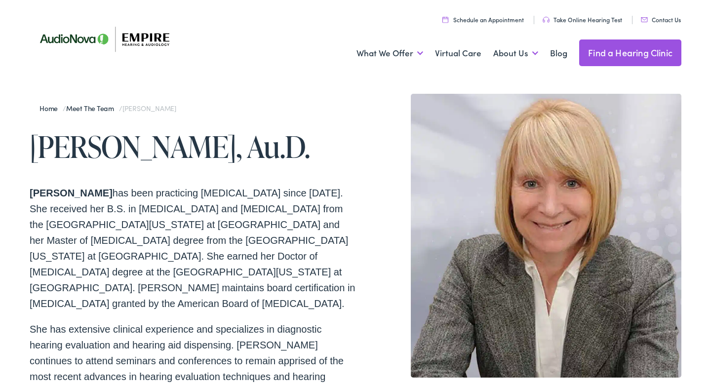 The height and width of the screenshot is (384, 711). What do you see at coordinates (51, 108) in the screenshot?
I see `a: Home` at bounding box center [51, 108].